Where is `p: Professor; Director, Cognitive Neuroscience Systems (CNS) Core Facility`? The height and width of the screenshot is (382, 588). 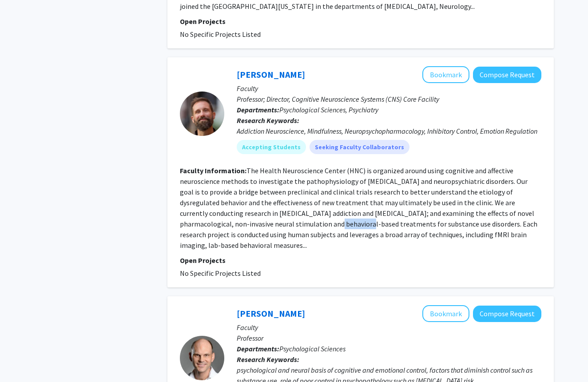 p: Professor; Director, Cognitive Neuroscience Systems (CNS) Core Facility is located at coordinates (389, 99).